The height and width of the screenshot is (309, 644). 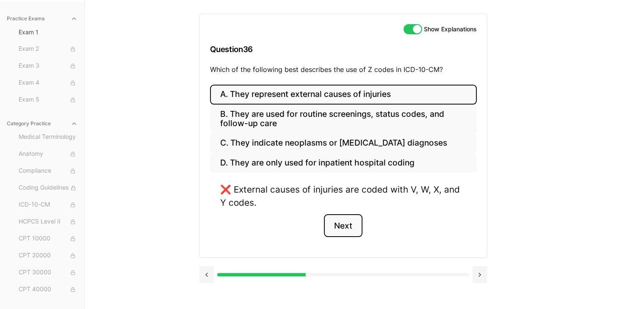 What do you see at coordinates (48, 205) in the screenshot?
I see `span: ICD-10-CM` at bounding box center [48, 205].